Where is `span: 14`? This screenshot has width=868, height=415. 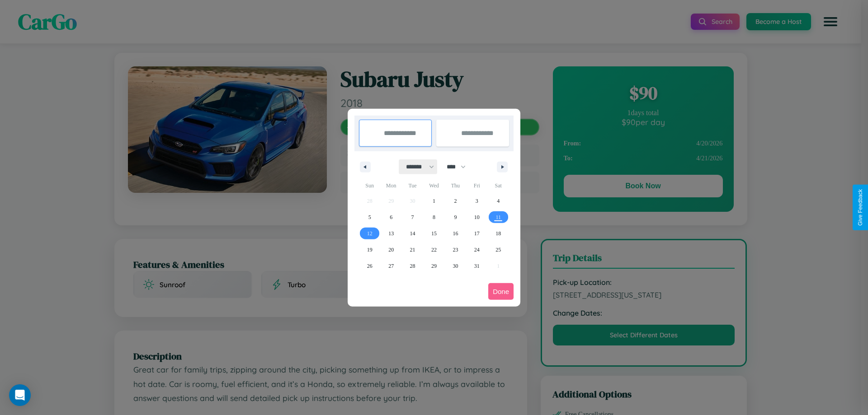 span: 14 is located at coordinates (413, 234).